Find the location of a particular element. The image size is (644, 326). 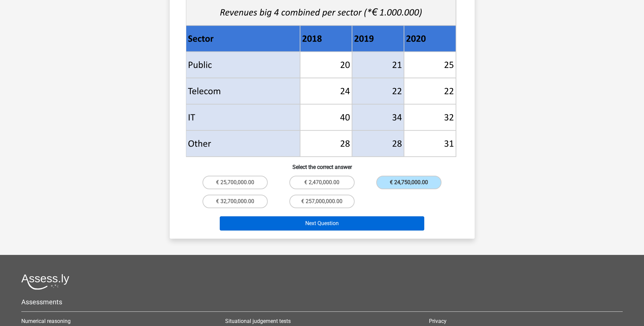

label: € 25,700,000.00 is located at coordinates (235, 182).